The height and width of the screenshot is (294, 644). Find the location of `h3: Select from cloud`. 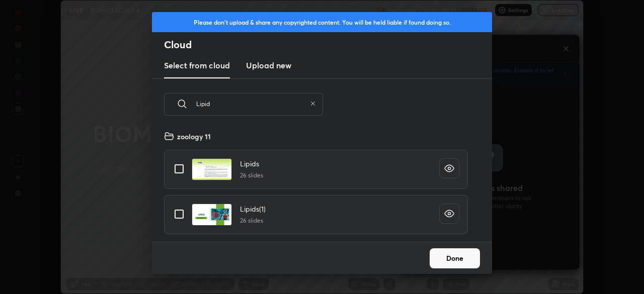

h3: Select from cloud is located at coordinates (196, 65).